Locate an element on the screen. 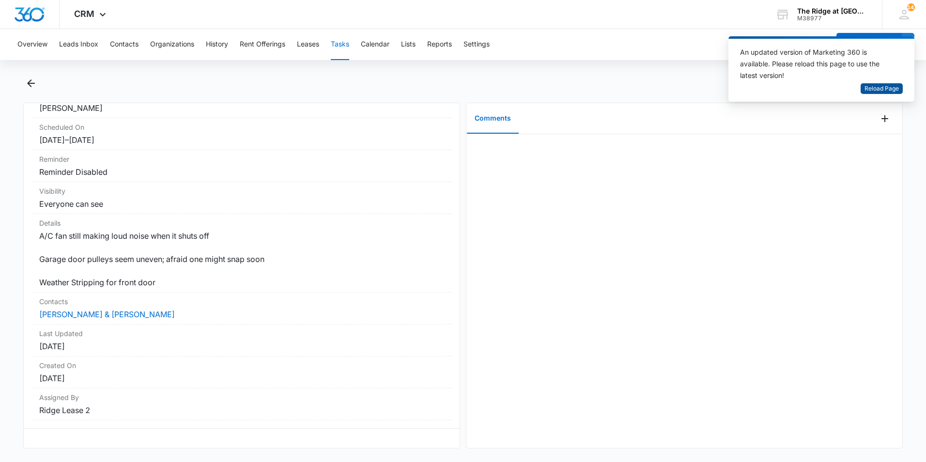 This screenshot has width=926, height=462. dd: Ridge Lease 2 is located at coordinates (242, 410).